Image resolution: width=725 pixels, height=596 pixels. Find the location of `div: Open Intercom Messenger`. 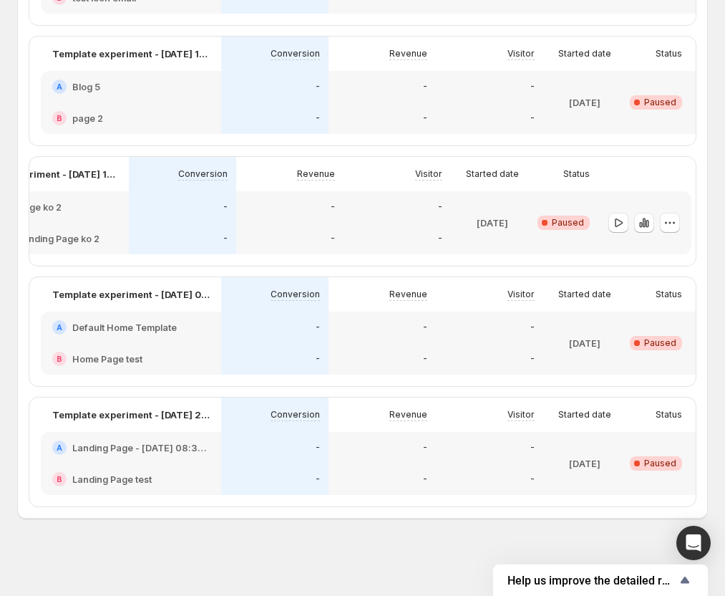

div: Open Intercom Messenger is located at coordinates (694, 543).